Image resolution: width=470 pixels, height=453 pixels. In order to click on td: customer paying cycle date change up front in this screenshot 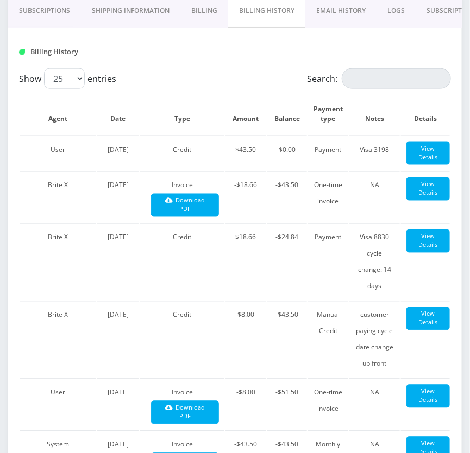, I will do `click(374, 339)`.